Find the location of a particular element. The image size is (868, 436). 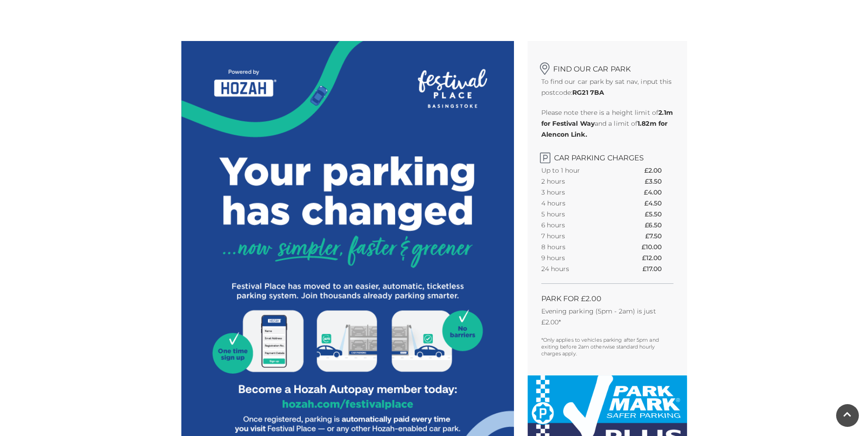

th: £17.00 is located at coordinates (658, 269).